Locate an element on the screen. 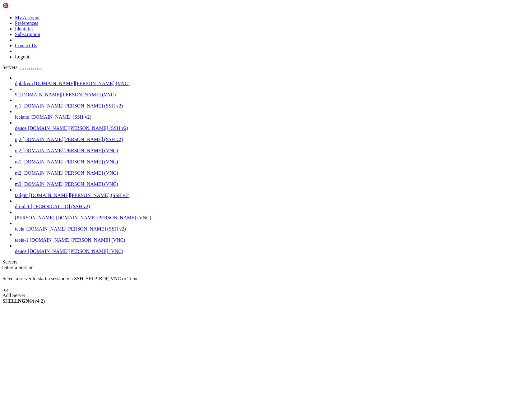 The image size is (532, 403). span: dpb-kvm is located at coordinates (24, 83).